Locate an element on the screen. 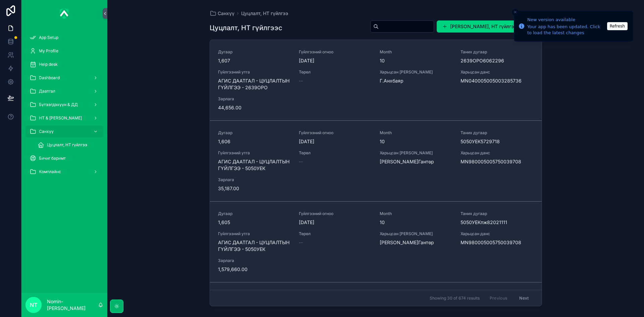 This screenshot has height=317, width=644. span: 5050УЕК5729718 is located at coordinates (497, 141).